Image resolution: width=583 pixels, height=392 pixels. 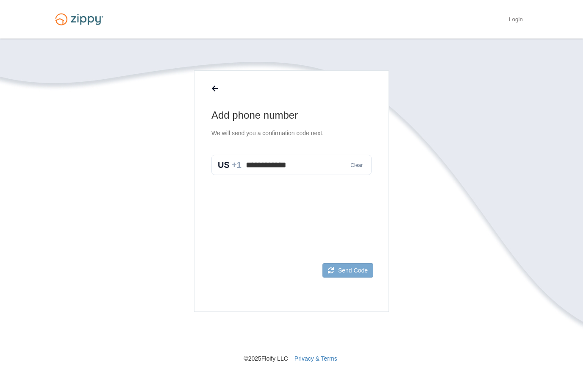 What do you see at coordinates (348, 270) in the screenshot?
I see `button: Send Code` at bounding box center [348, 270].